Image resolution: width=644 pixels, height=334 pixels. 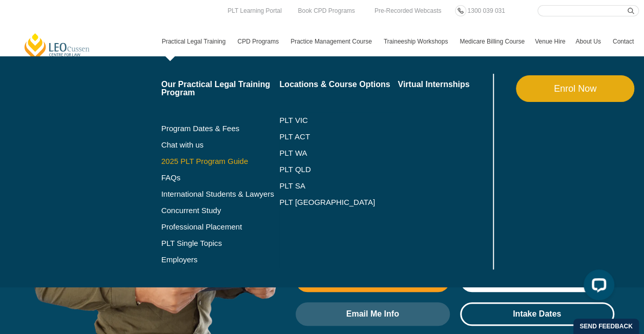 What do you see at coordinates (537, 314) in the screenshot?
I see `a: Intake Dates` at bounding box center [537, 314].